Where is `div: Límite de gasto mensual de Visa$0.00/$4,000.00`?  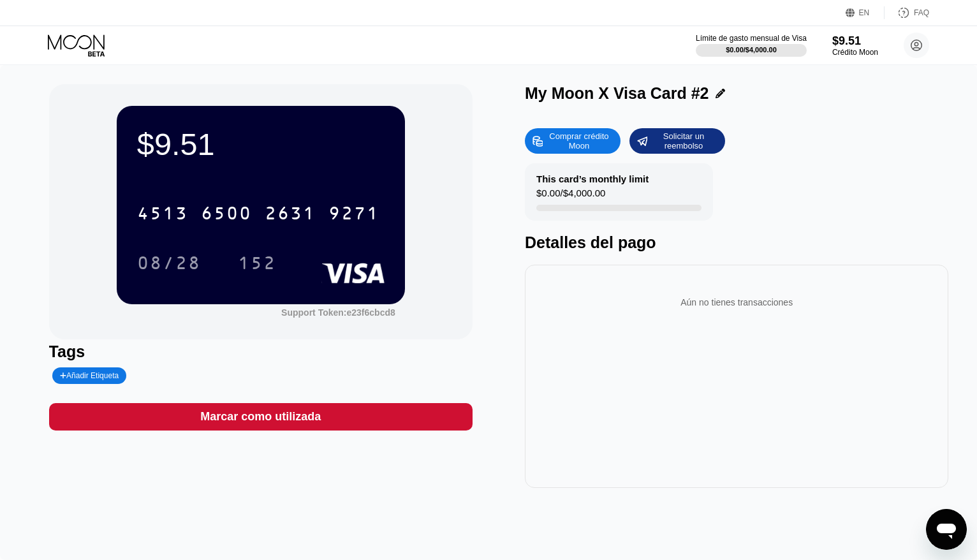 div: Límite de gasto mensual de Visa$0.00/$4,000.00 is located at coordinates (752, 46).